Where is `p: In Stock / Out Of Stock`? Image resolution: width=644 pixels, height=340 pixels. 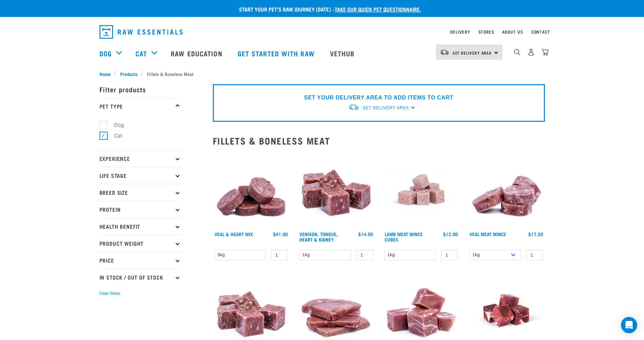
p: In Stock / Out Of Stock is located at coordinates (140, 278).